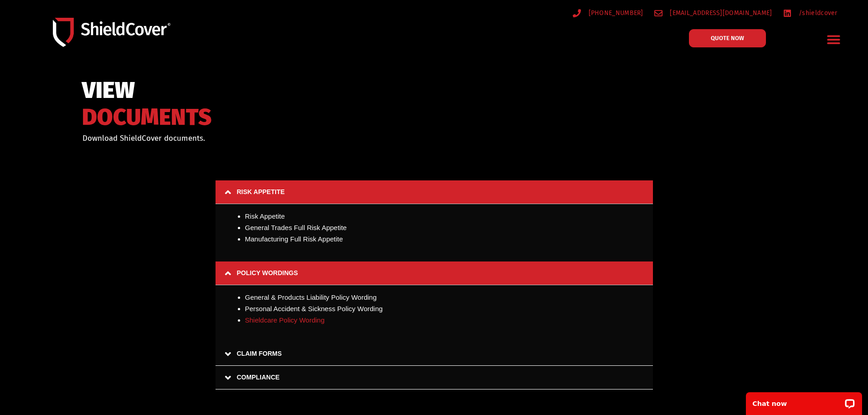  I want to click on a: QUOTE NOW, so click(727, 38).